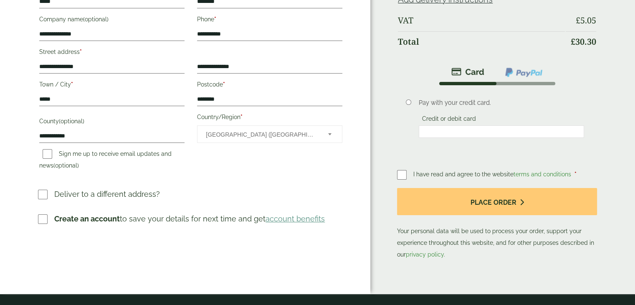 The width and height of the screenshot is (635, 305). What do you see at coordinates (493, 174) in the screenshot?
I see `span: I have read and agree to the website` at bounding box center [493, 174].